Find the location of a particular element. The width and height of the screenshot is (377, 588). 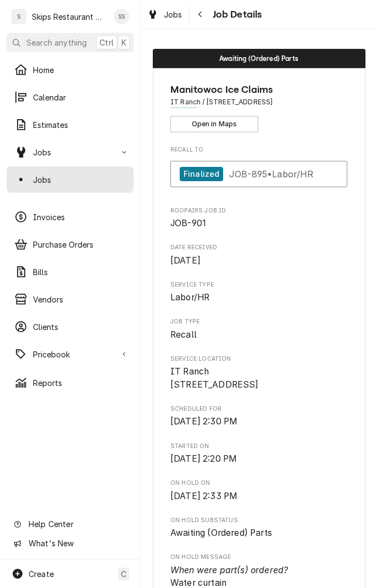

div: Roopairs Job ID is located at coordinates (258, 218).